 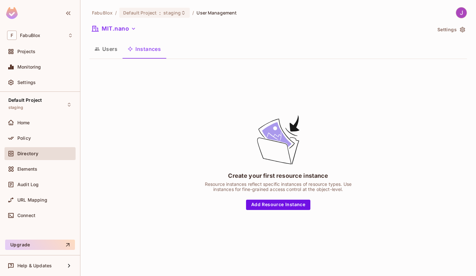 I want to click on span: Help & Updates, so click(x=34, y=265).